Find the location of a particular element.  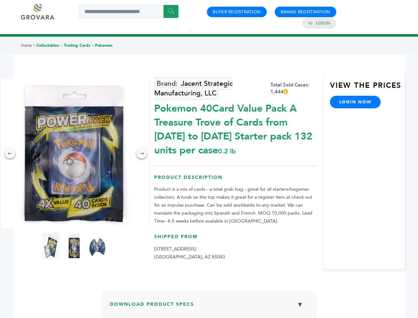

h3: Product Description is located at coordinates (235, 180).